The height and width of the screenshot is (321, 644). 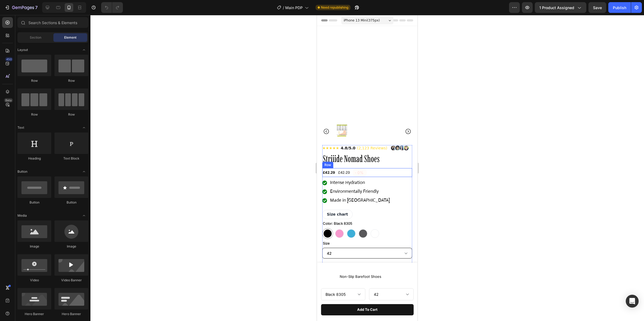 I want to click on div: Video Banner, so click(x=72, y=280).